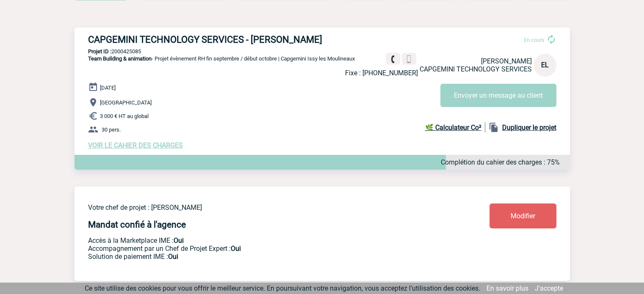 This screenshot has width=644, height=294. I want to click on img: portable.png, so click(409, 59).